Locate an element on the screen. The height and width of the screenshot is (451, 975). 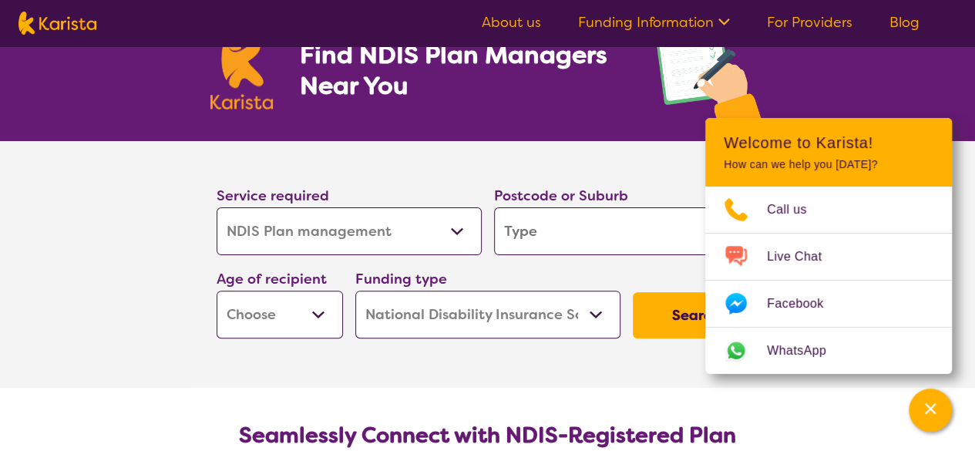
span: WhatsApp is located at coordinates (805, 351).